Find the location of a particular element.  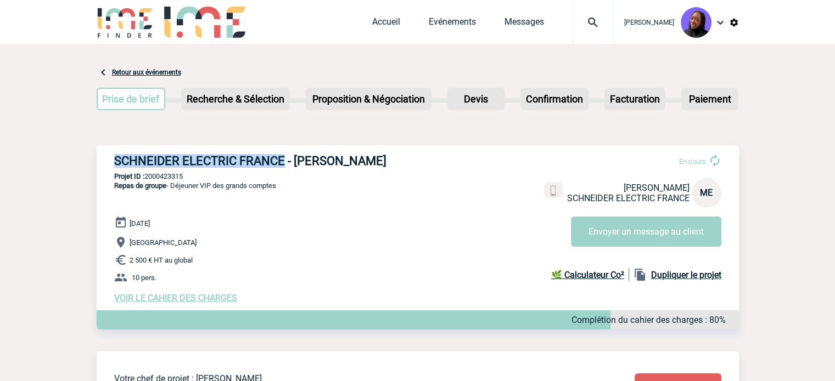

p: Facturation is located at coordinates (634, 99).